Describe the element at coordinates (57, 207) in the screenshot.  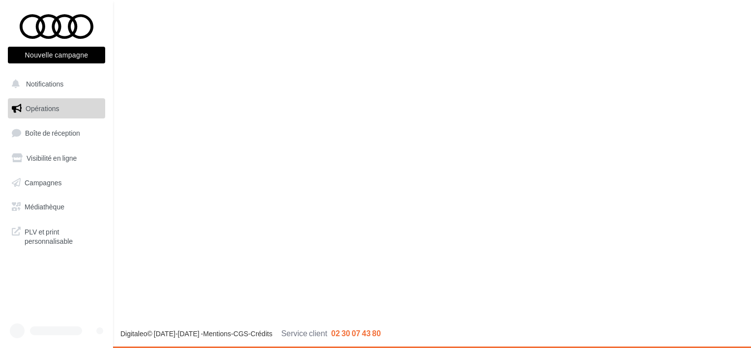
I see `a: Médiathèque` at that location.